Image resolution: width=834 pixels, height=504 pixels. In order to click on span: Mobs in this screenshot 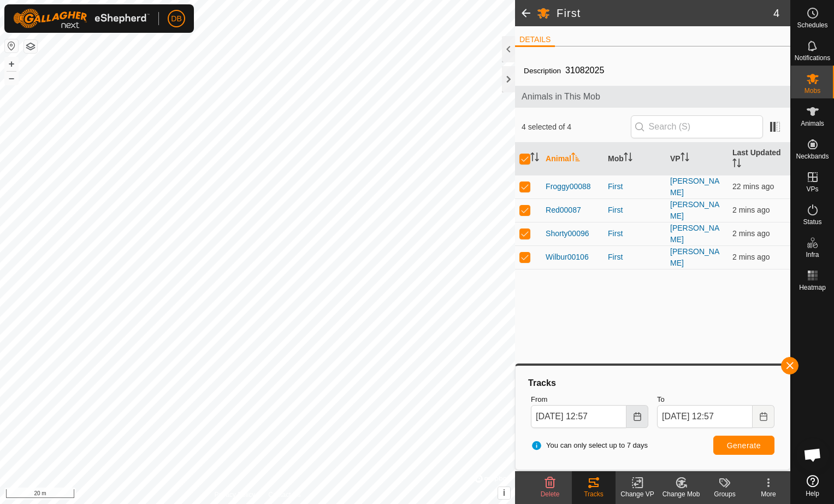, I will do `click(813, 90)`.